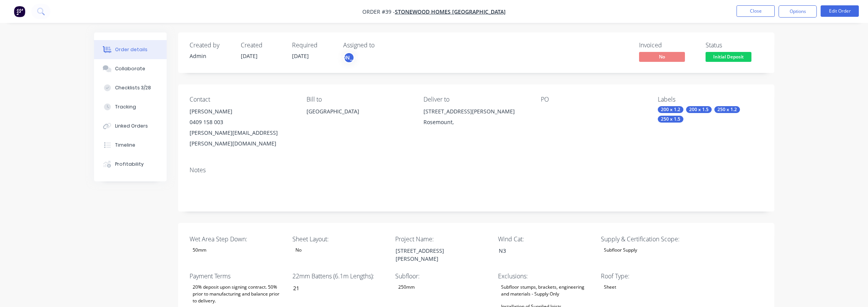 This screenshot has height=307, width=868. Describe the element at coordinates (130, 50) in the screenshot. I see `button: Order details` at that location.